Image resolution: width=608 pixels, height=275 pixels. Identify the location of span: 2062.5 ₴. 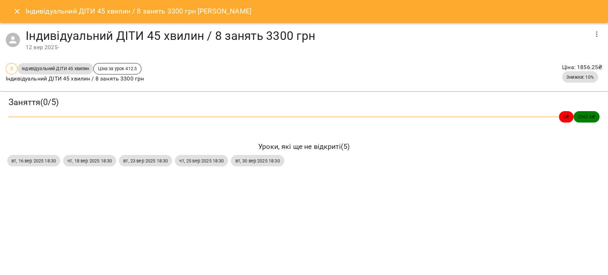
(586, 116).